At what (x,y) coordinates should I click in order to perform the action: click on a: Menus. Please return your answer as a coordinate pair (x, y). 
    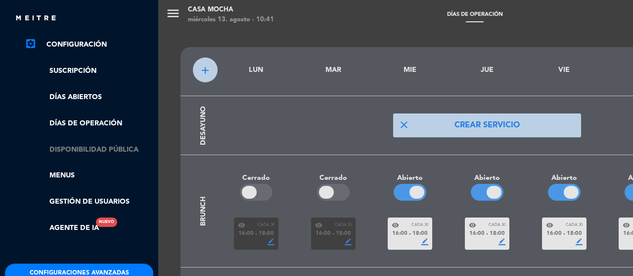
    Looking at the image, I should click on (89, 175).